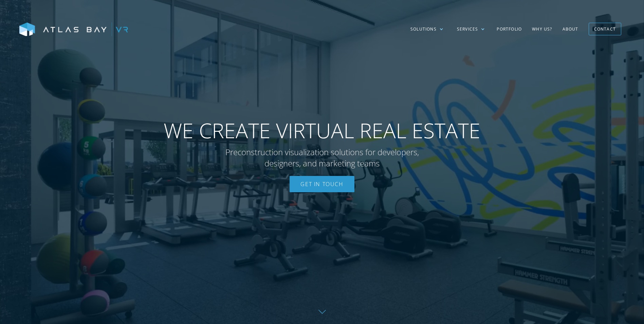 This screenshot has height=324, width=644. Describe the element at coordinates (74, 30) in the screenshot. I see `img: Atlas Bay VR Logo` at that location.